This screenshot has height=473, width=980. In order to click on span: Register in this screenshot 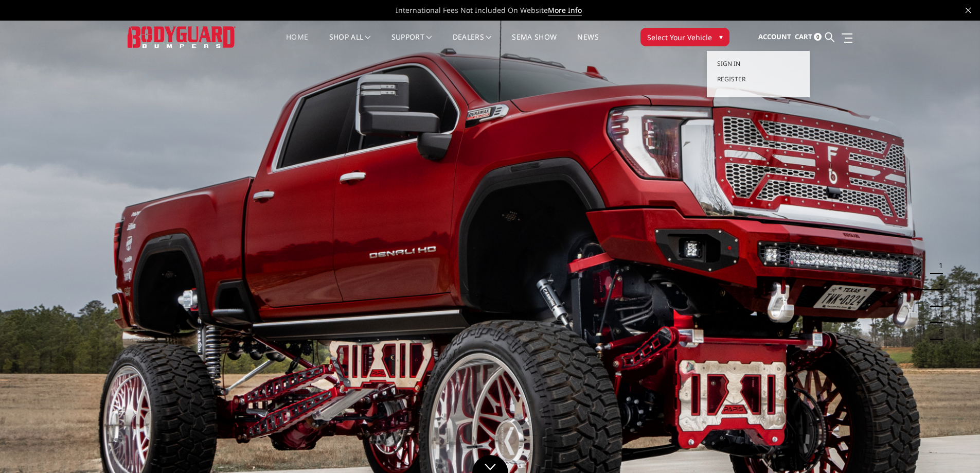, I will do `click(731, 79)`.